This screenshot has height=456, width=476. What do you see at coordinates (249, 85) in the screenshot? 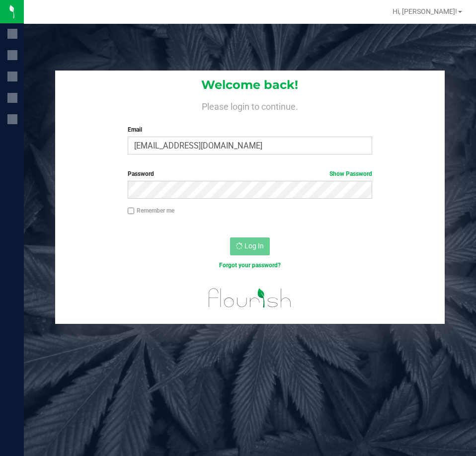
I see `h1: Welcome back!` at bounding box center [249, 85].